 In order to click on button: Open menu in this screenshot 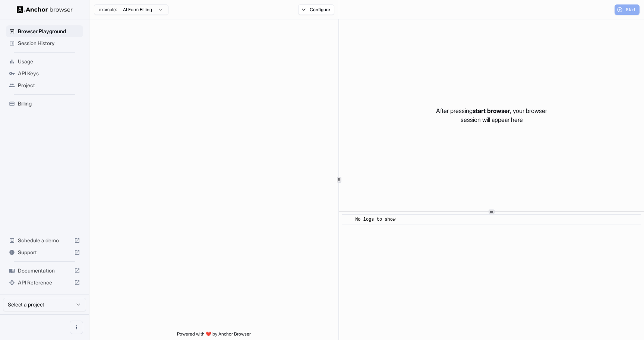, I will do `click(76, 327)`.